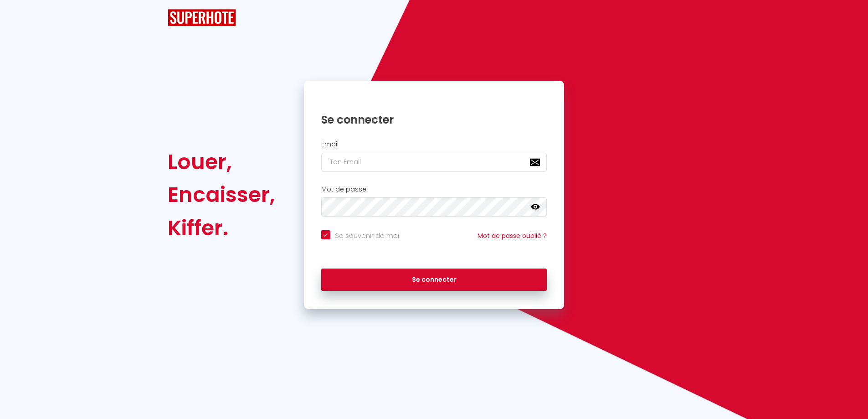 The width and height of the screenshot is (868, 419). What do you see at coordinates (434, 144) in the screenshot?
I see `h2: Email` at bounding box center [434, 144].